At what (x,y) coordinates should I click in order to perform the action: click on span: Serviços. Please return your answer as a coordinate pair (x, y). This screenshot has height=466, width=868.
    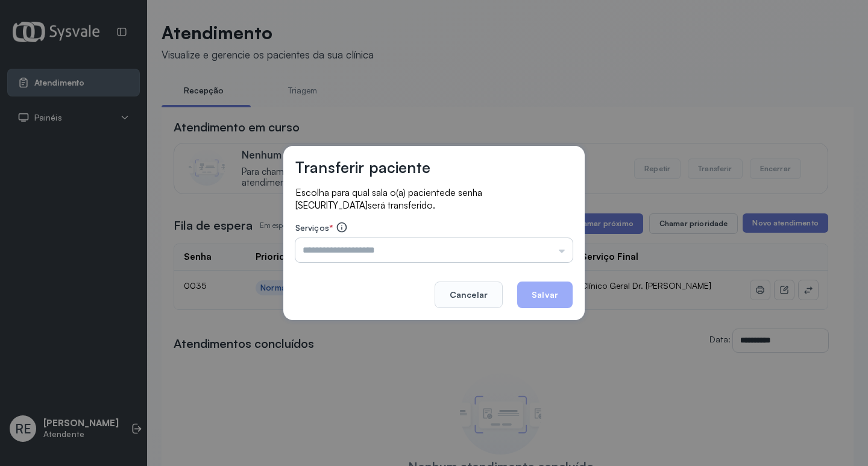
    Looking at the image, I should click on (312, 227).